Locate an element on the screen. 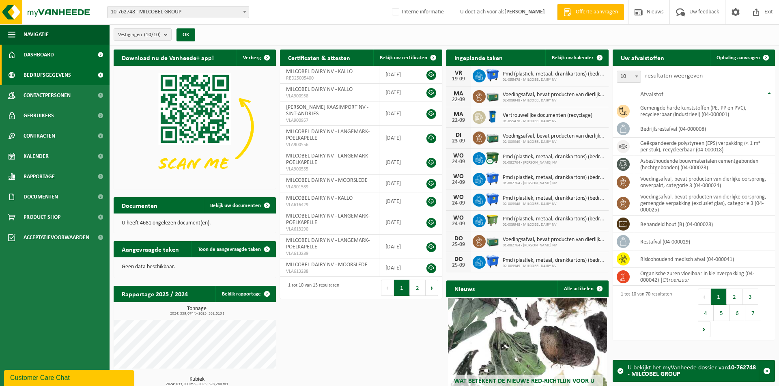 The image size is (779, 386). td: restafval (04-000029) is located at coordinates (705, 242).